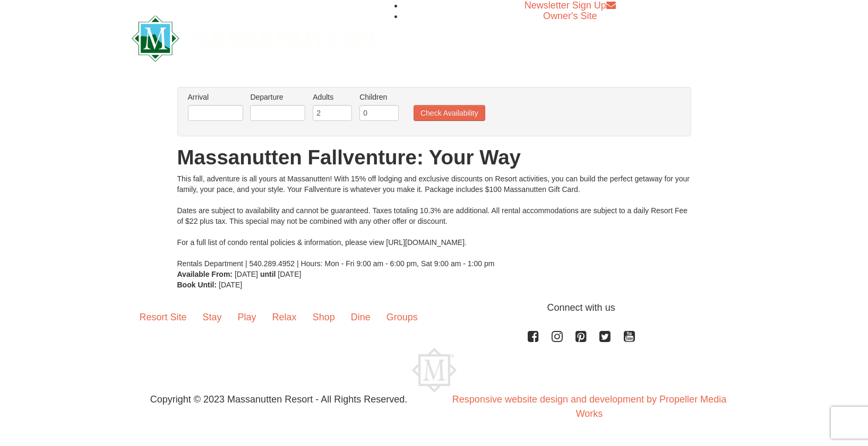 This screenshot has height=446, width=868. What do you see at coordinates (163, 317) in the screenshot?
I see `a: Resort Site` at bounding box center [163, 317].